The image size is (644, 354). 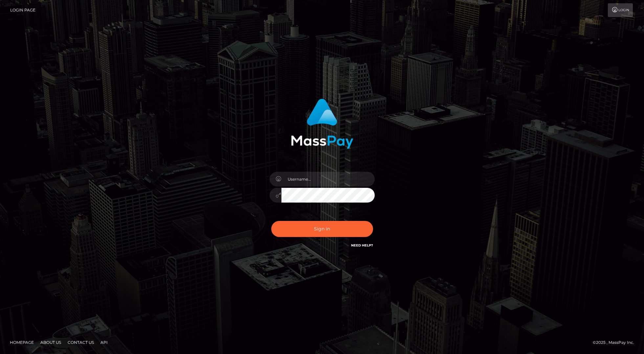 What do you see at coordinates (362, 245) in the screenshot?
I see `a: Need Help?` at bounding box center [362, 245].